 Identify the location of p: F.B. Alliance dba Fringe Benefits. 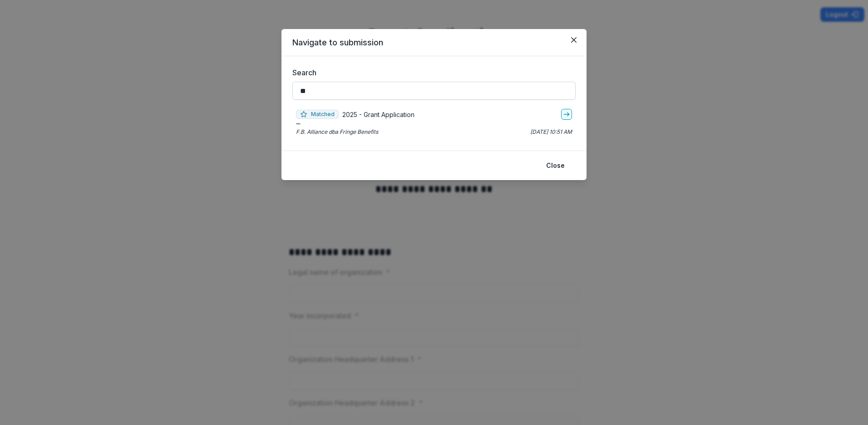
(337, 133).